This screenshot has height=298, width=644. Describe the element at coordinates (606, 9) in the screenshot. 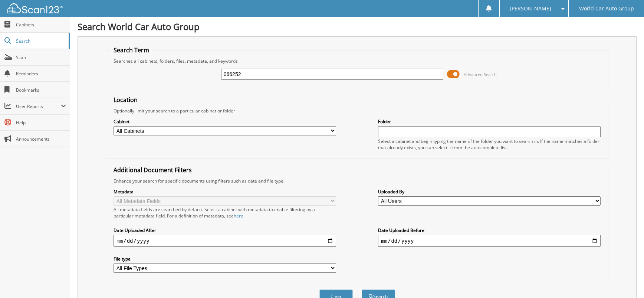

I see `span: World Car Auto Group` at that location.